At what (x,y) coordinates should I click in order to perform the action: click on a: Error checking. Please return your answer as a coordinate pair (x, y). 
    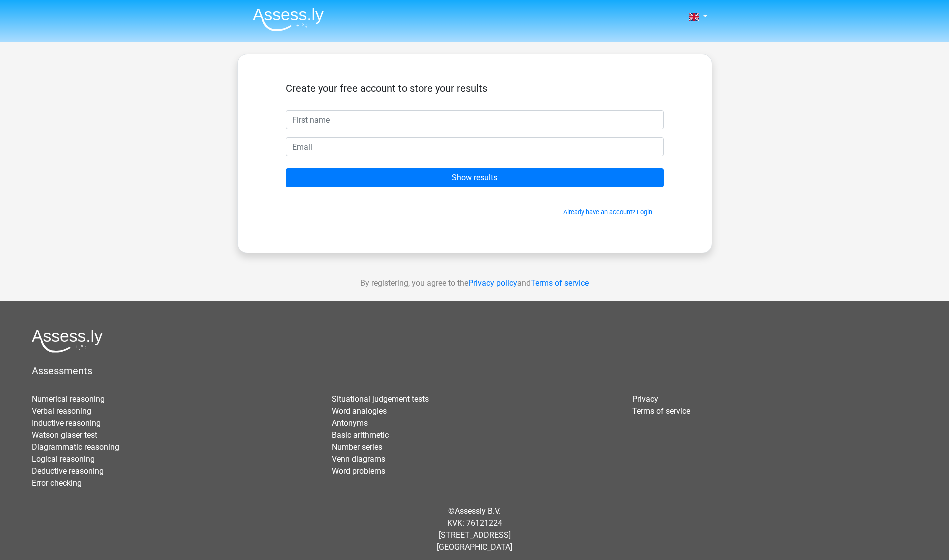
    Looking at the image, I should click on (57, 483).